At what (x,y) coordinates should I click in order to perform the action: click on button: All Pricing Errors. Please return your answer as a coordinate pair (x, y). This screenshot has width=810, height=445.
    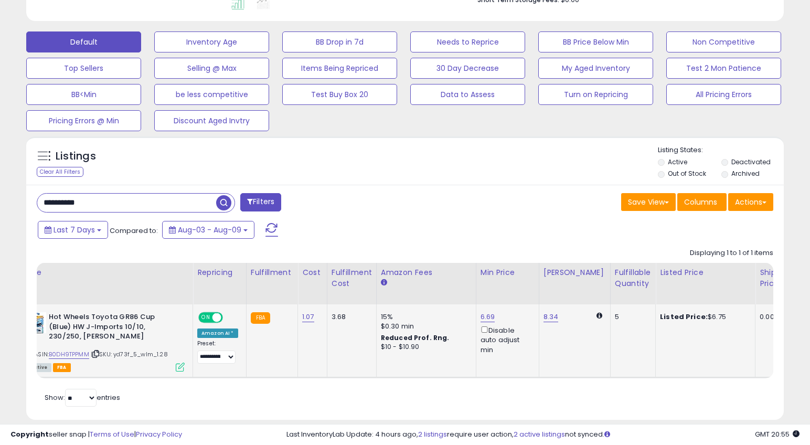
    Looking at the image, I should click on (723, 94).